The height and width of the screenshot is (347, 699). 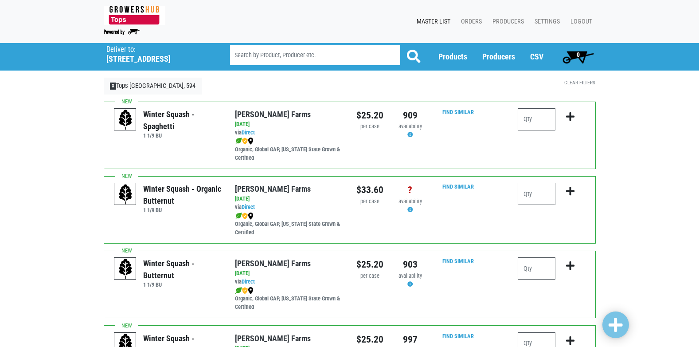 What do you see at coordinates (182, 269) in the screenshot?
I see `div: Winter Squash - Butternut` at bounding box center [182, 269].